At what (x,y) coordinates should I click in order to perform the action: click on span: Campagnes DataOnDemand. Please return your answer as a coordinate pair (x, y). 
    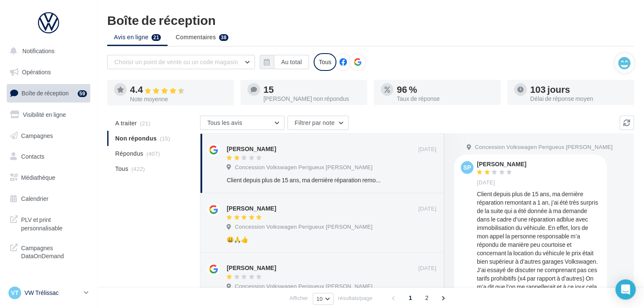
    Looking at the image, I should click on (54, 251).